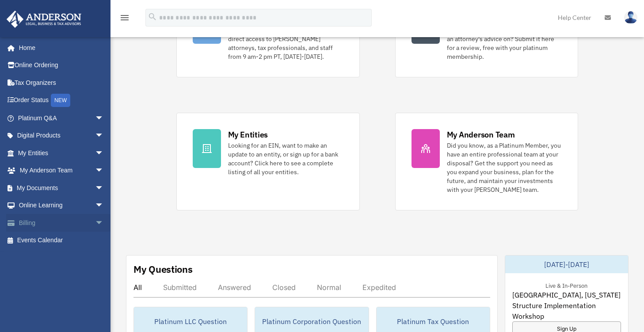  What do you see at coordinates (286, 158) in the screenshot?
I see `div: Looking for an EIN, want to make an update to an entity, or sign up for a bank account? Click her...` at bounding box center [286, 158].